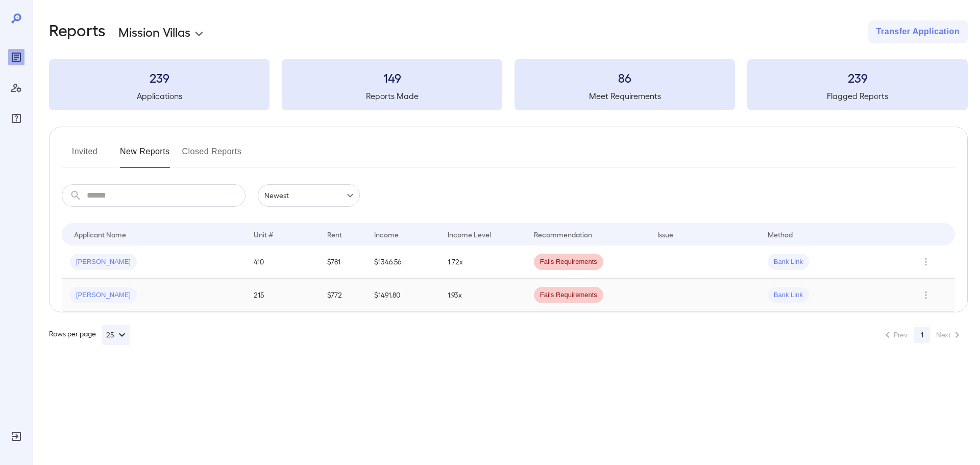  I want to click on div: Applicant Name, so click(100, 234).